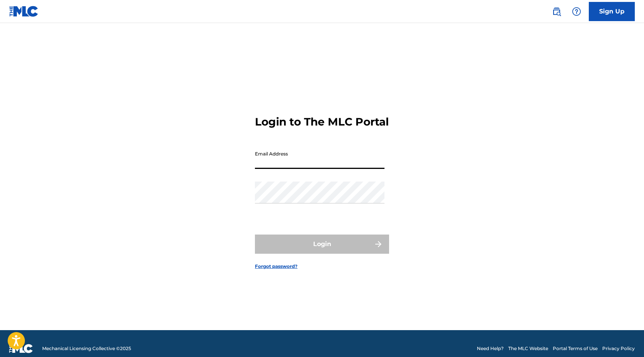 The height and width of the screenshot is (357, 644). Describe the element at coordinates (577, 11) in the screenshot. I see `div: Help` at that location.